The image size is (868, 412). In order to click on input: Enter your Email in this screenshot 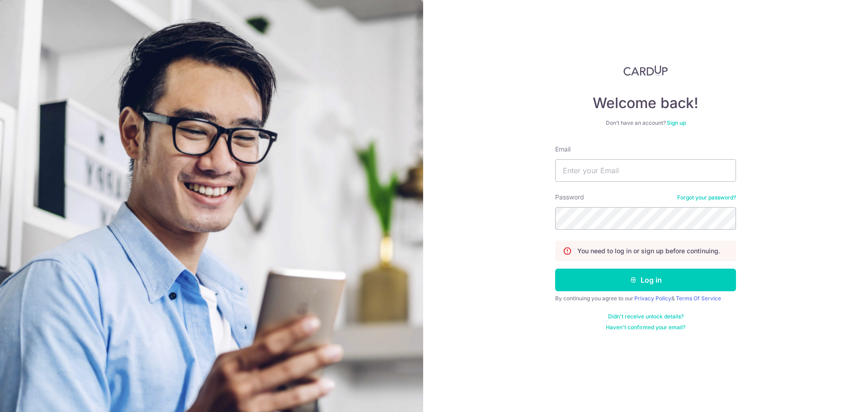, I will do `click(646, 170)`.